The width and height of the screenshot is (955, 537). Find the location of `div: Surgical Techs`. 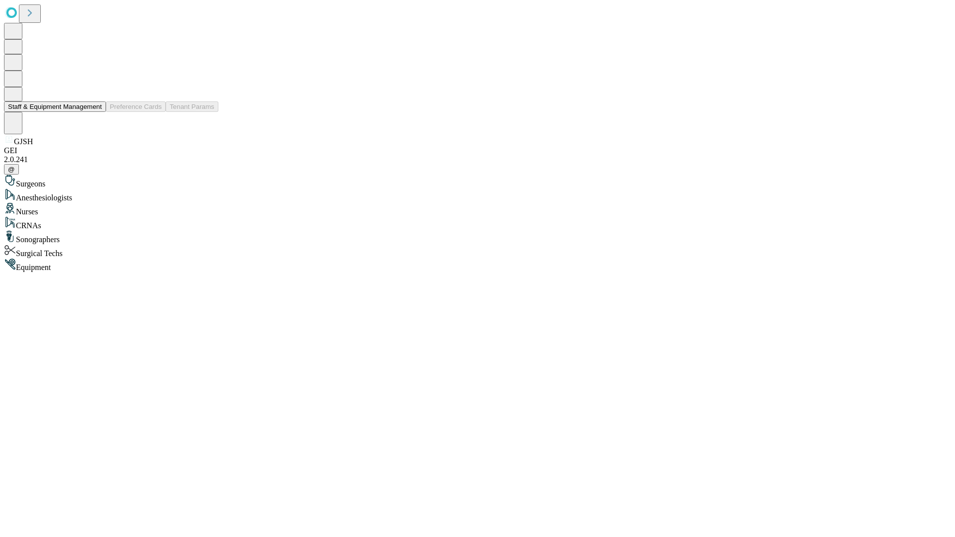

div: Surgical Techs is located at coordinates (477, 251).